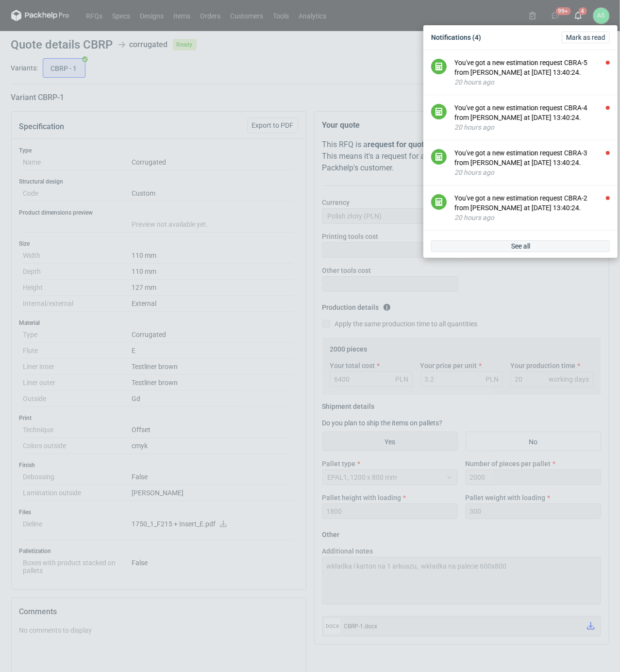  Describe the element at coordinates (520, 38) in the screenshot. I see `div: Notifications (4)` at that location.